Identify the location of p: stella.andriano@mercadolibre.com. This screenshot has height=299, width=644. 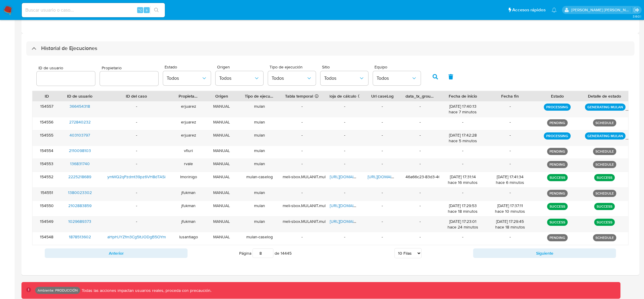
(602, 10).